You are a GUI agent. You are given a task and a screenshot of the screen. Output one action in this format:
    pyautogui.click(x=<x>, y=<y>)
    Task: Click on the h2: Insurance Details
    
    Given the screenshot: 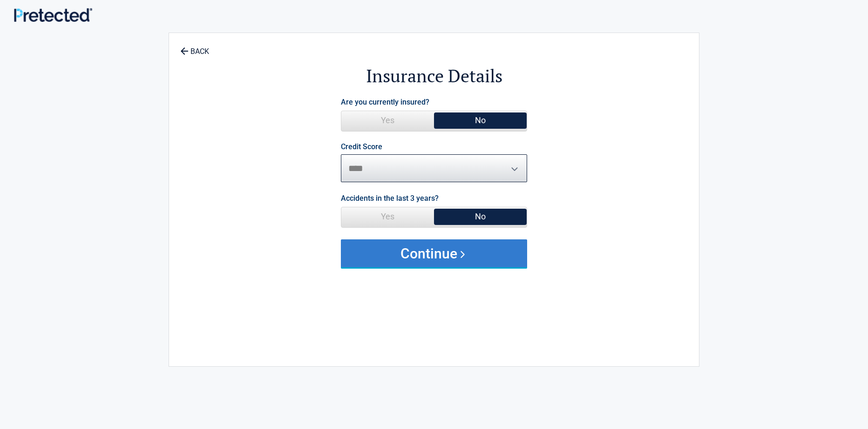 What is the action you would take?
    pyautogui.click(x=434, y=76)
    